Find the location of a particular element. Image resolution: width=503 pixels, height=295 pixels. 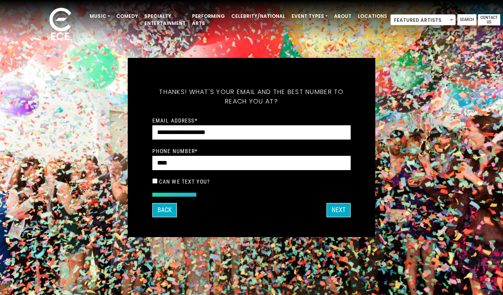

a: Comedy is located at coordinates (127, 16).